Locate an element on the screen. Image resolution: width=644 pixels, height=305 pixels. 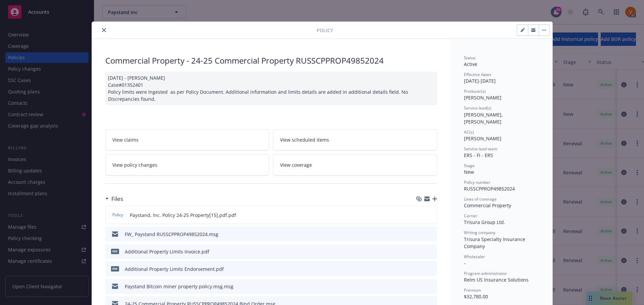
div: FW_ Paystand RUSSCPPROP49852024.msg is located at coordinates (171, 234).